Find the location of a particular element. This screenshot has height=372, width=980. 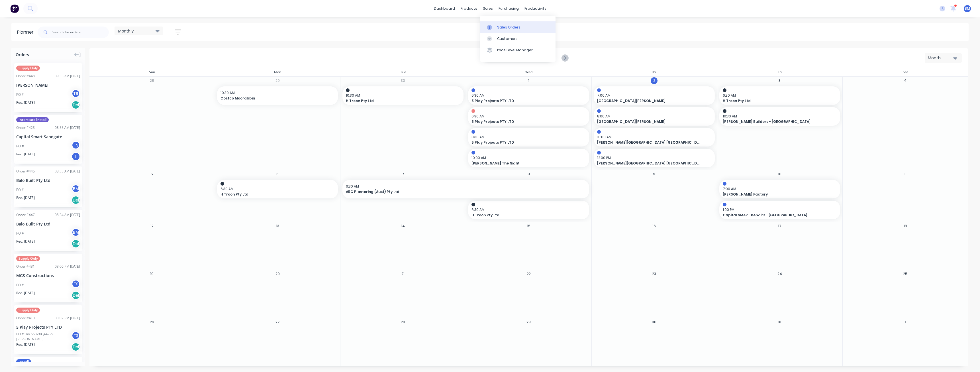

span: 12:00 PM is located at coordinates (652, 158).